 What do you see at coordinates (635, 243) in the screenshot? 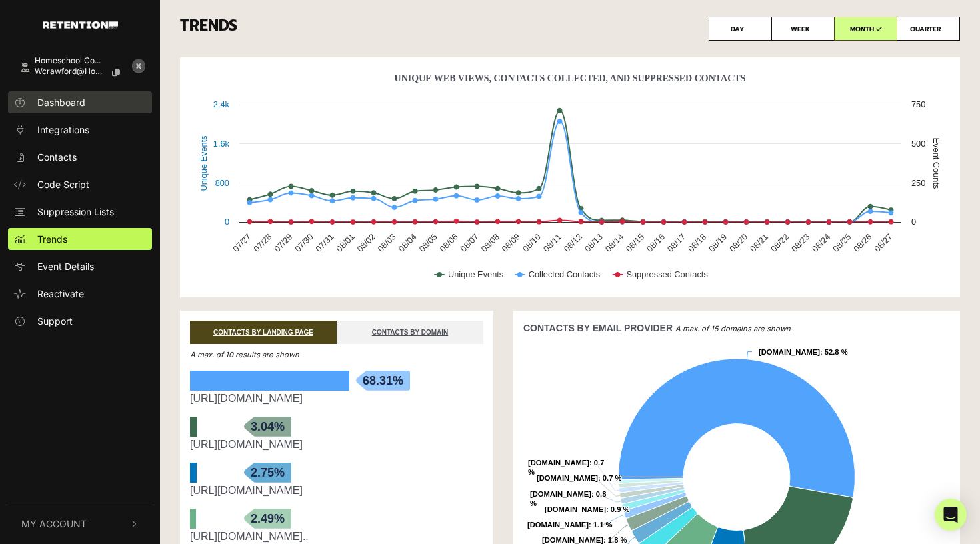
I see `text: 08/15` at bounding box center [635, 243].